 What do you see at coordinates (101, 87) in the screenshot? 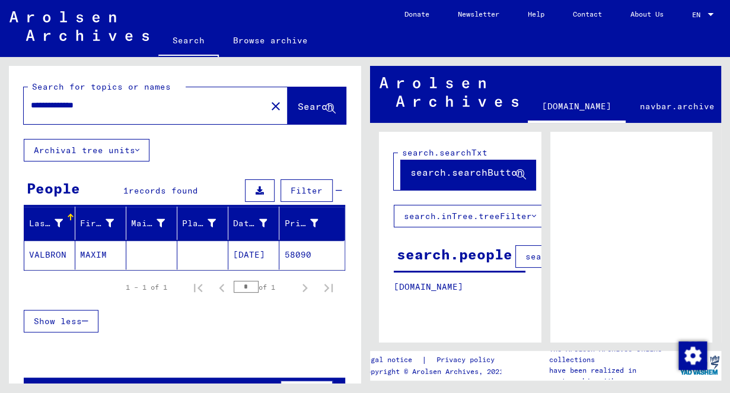
I see `mat-label: Search for topics or names` at bounding box center [101, 87].